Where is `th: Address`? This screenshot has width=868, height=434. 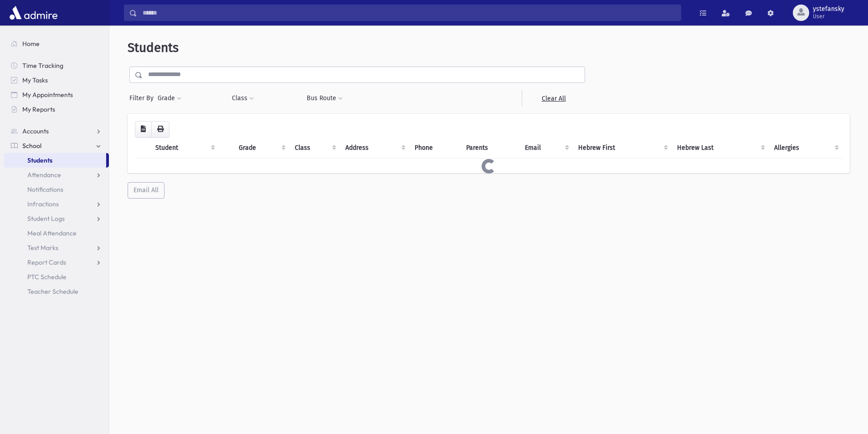 th: Address is located at coordinates (375, 148).